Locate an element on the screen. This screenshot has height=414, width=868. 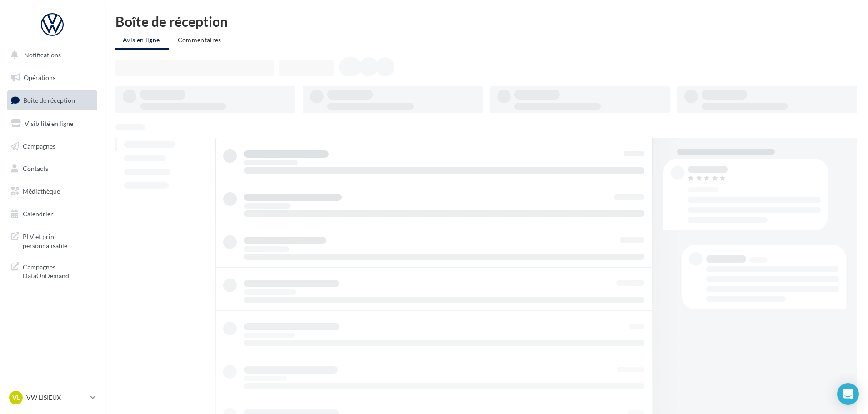
span: Campagnes is located at coordinates (39, 145).